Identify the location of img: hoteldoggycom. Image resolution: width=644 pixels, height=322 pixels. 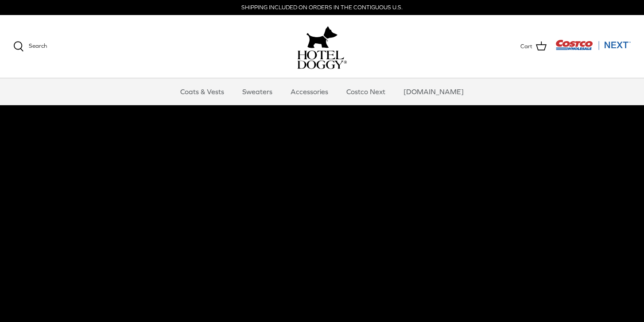
(322, 60).